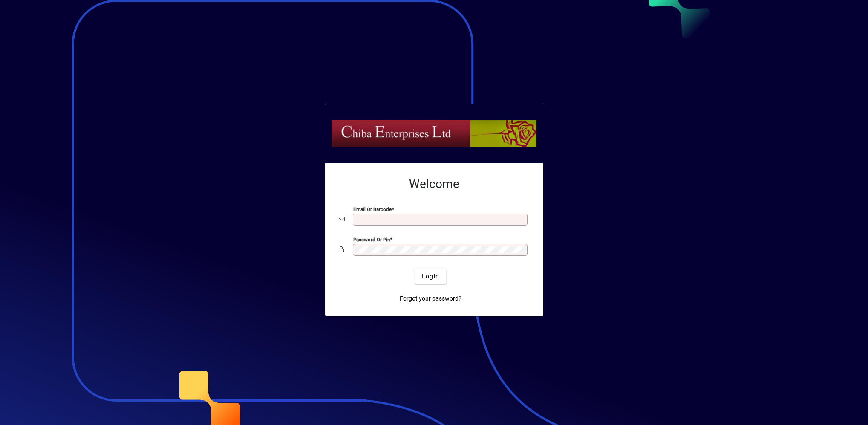  Describe the element at coordinates (430, 298) in the screenshot. I see `a: Forgot your password?` at that location.